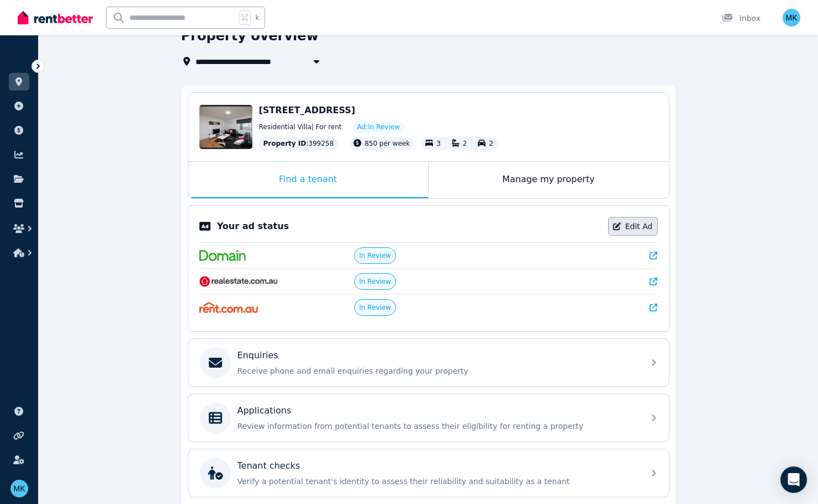  Describe the element at coordinates (223, 256) in the screenshot. I see `img: Domain.com.au` at that location.